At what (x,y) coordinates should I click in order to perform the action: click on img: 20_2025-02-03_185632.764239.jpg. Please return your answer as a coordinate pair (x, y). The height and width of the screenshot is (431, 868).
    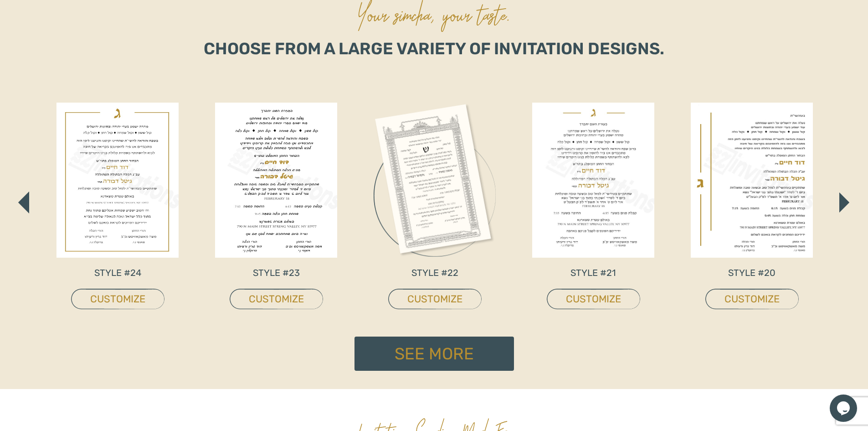
    Looking at the image, I should click on (752, 180).